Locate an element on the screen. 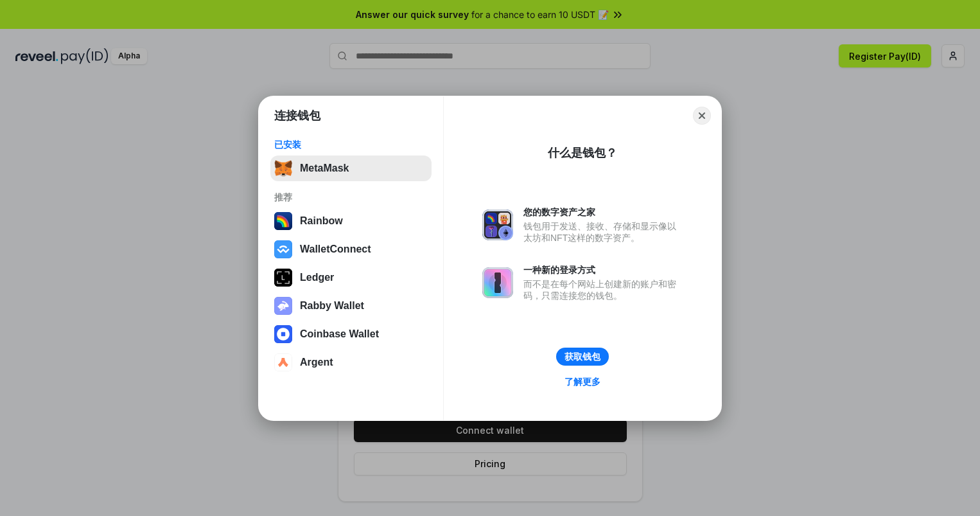 The height and width of the screenshot is (516, 980). div: 已安装 is located at coordinates (351, 144).